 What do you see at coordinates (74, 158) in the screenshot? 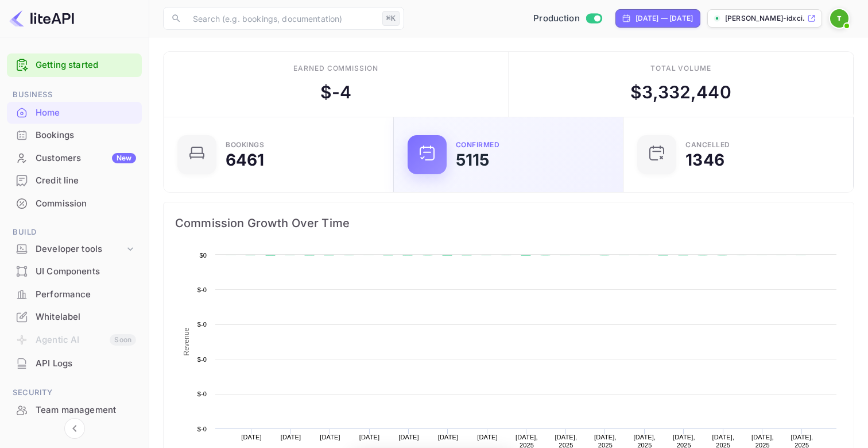
I see `div: CustomersNew` at bounding box center [74, 158].